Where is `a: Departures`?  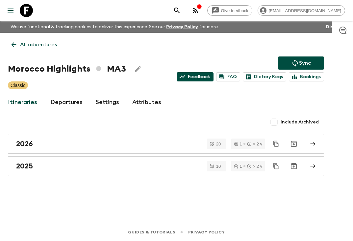 a: Departures is located at coordinates (66, 103).